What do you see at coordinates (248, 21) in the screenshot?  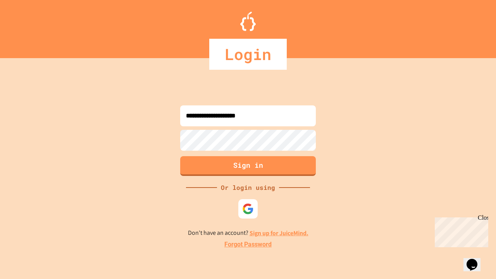 I see `img: Logo.svg` at bounding box center [248, 21].